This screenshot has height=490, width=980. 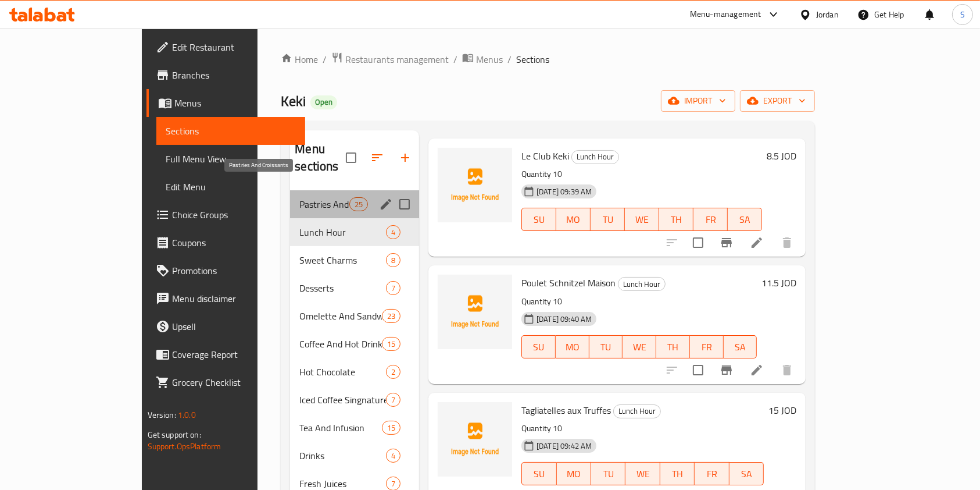 What do you see at coordinates (234, 271) in the screenshot?
I see `span: Promotions` at bounding box center [234, 271].